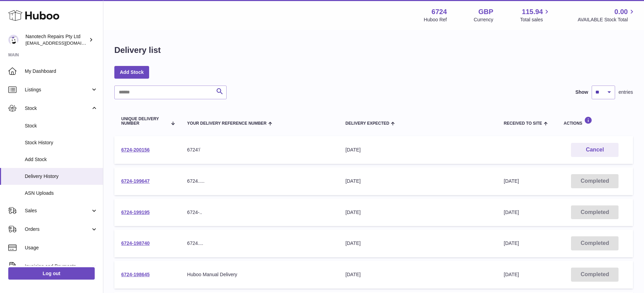 The image size is (644, 293). Describe the element at coordinates (483, 20) in the screenshot. I see `div: Currency` at that location.